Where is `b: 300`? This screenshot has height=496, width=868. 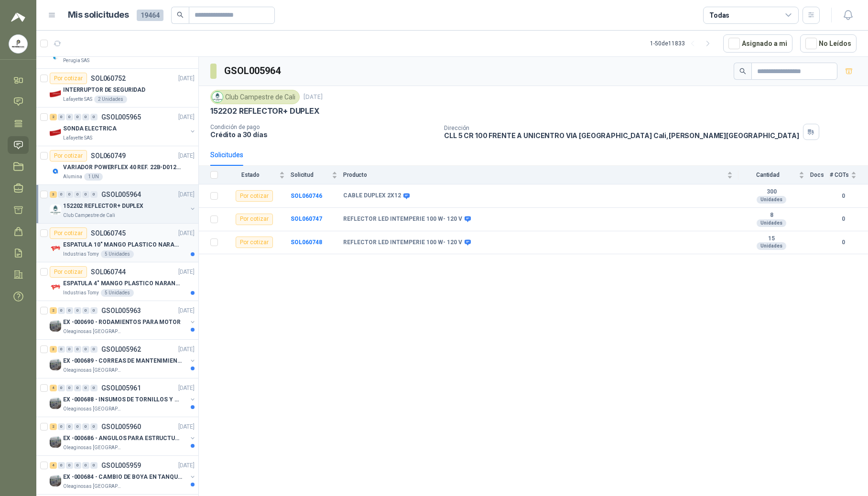 b: 300 is located at coordinates (771, 193).